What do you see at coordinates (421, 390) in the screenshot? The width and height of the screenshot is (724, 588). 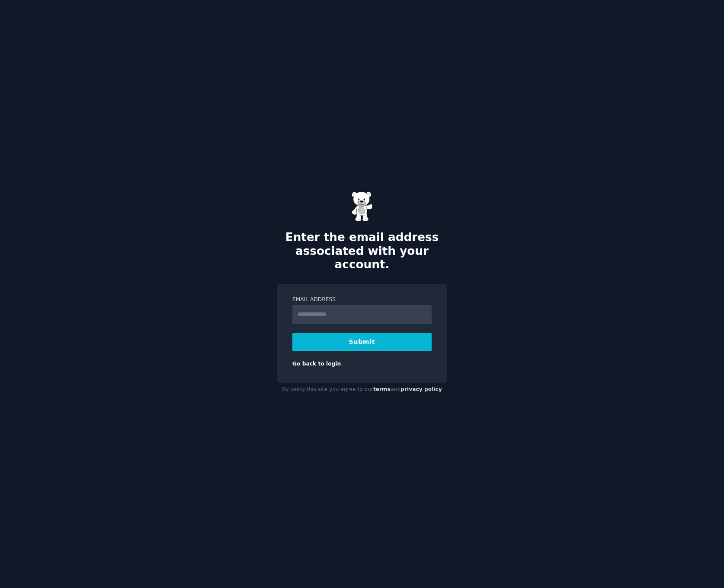 I see `a: privacy policy` at bounding box center [421, 390].